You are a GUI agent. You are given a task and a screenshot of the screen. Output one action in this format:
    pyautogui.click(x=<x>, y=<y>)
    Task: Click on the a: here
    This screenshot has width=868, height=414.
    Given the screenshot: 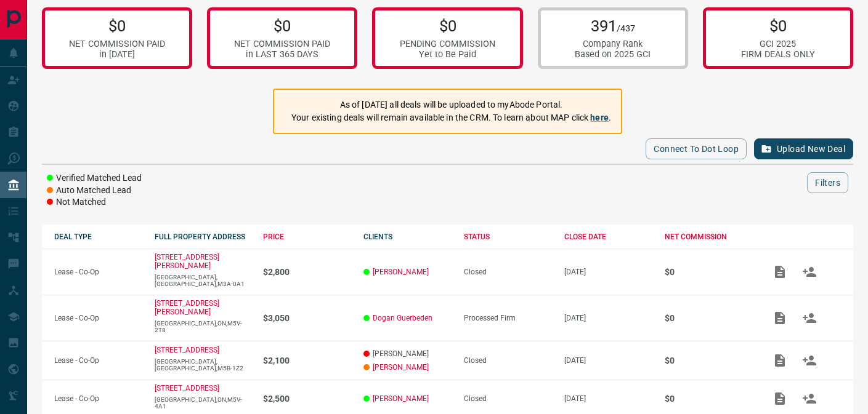 What is the action you would take?
    pyautogui.click(x=600, y=117)
    